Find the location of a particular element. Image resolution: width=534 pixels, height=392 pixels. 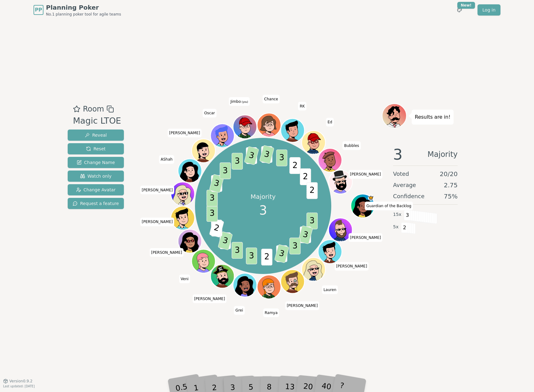

button: Version0.9.2 is located at coordinates (18, 381).